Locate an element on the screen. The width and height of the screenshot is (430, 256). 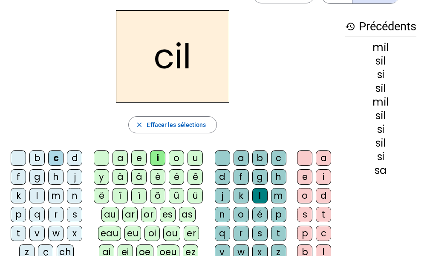
mat-icon: history is located at coordinates (351, 26).